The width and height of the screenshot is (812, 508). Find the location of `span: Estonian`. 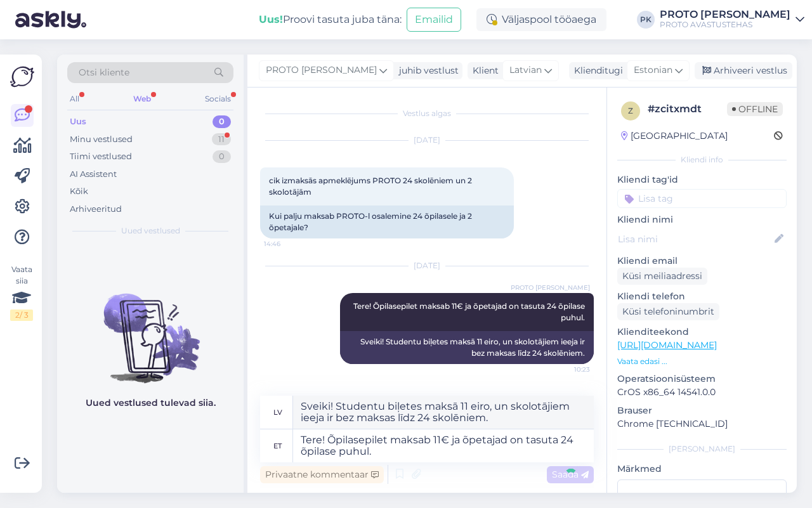

span: Estonian is located at coordinates (653, 71).